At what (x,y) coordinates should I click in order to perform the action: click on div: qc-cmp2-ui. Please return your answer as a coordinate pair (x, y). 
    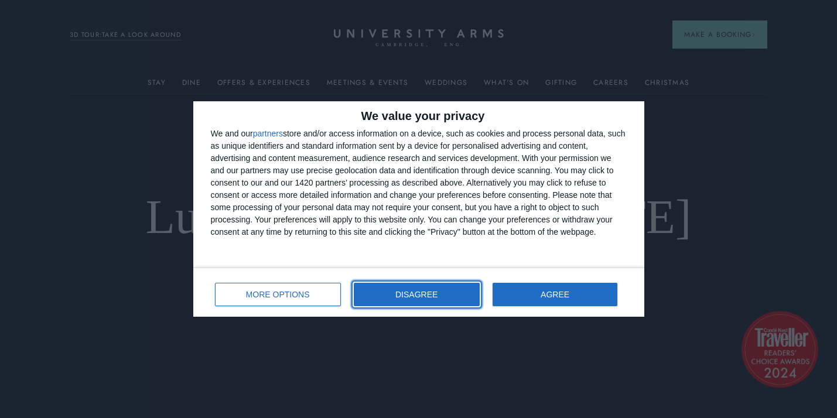
    Looking at the image, I should click on (419, 209).